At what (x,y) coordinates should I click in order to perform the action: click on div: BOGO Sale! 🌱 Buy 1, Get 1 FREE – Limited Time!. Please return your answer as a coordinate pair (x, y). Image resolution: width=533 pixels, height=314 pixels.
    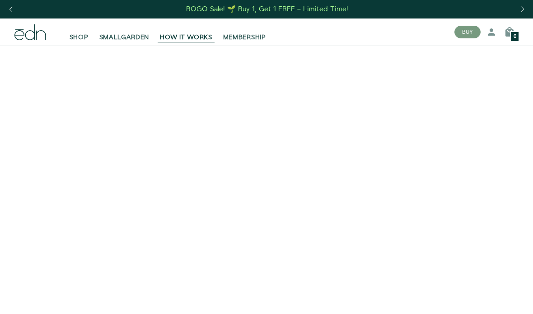
    Looking at the image, I should click on (267, 9).